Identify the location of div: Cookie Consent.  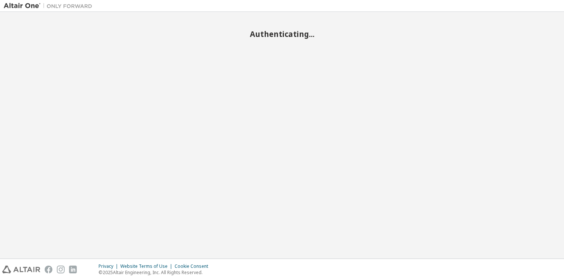
(193, 266).